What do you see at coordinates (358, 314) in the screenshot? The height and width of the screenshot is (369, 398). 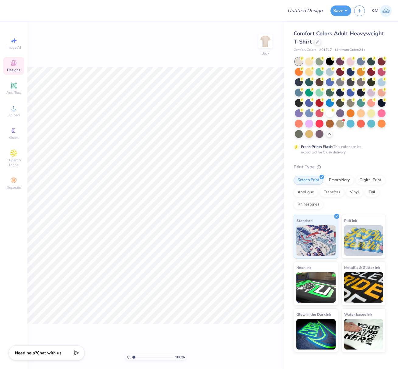 I see `span: Water based Ink` at bounding box center [358, 314].